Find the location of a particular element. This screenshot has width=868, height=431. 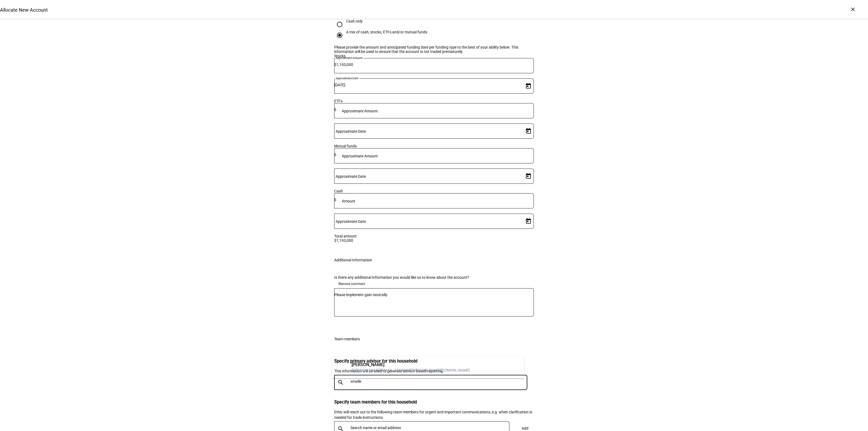

div: A mix of cash, stocks, ETFs and/or mutual funds is located at coordinates (386, 32).